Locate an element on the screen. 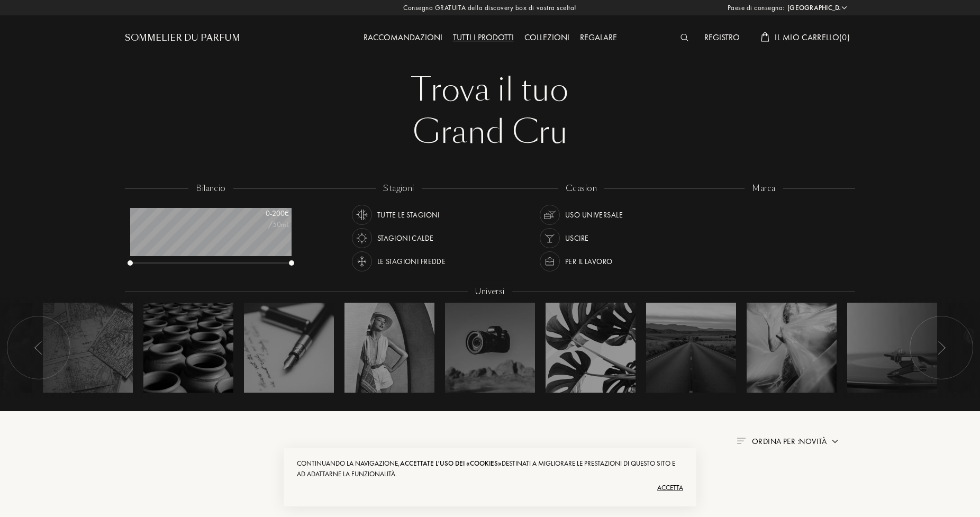  div: Raccomandazioni is located at coordinates (402, 38).